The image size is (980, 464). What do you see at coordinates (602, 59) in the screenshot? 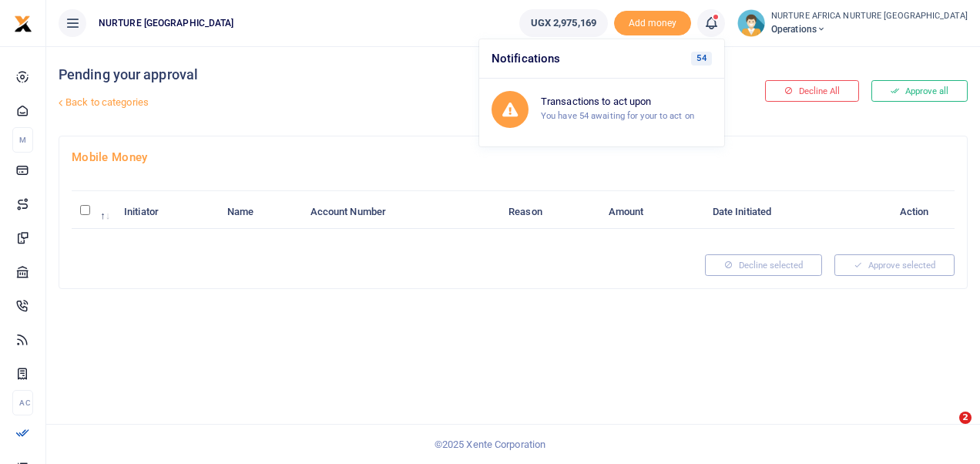
I see `h6: Notifications` at bounding box center [602, 59].